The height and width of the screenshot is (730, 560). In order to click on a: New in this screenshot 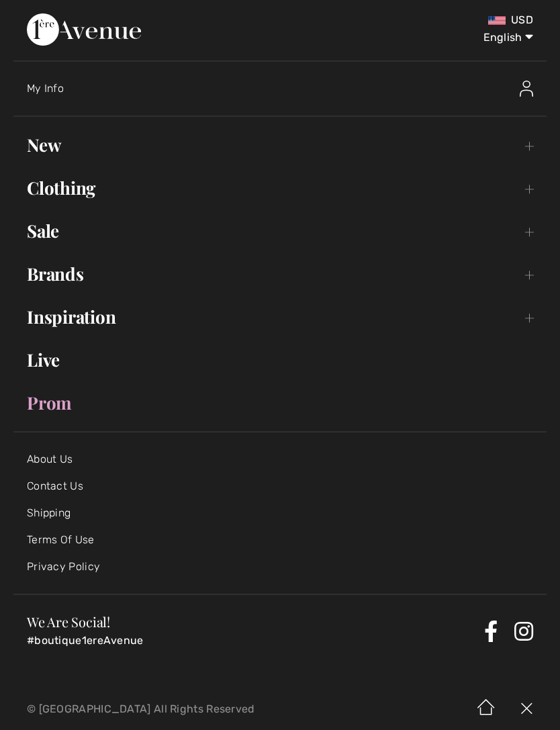, I will do `click(280, 145)`.